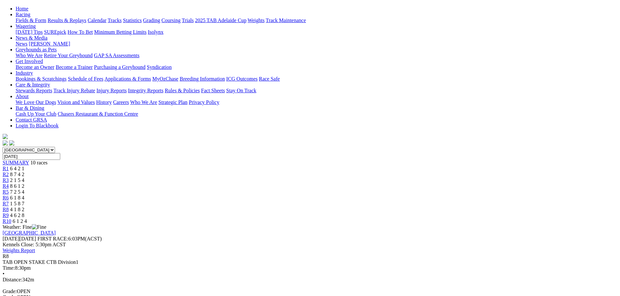 The height and width of the screenshot is (296, 620). What do you see at coordinates (165, 79) in the screenshot?
I see `a: MyOzChase` at bounding box center [165, 79].